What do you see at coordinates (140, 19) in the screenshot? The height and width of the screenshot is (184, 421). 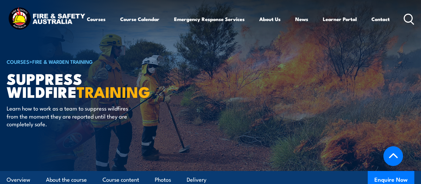 I see `a: Course Calendar` at bounding box center [140, 19].